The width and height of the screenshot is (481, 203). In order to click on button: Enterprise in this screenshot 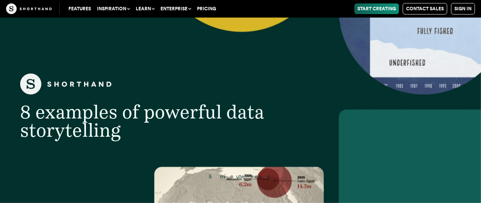, I will do `click(176, 9)`.